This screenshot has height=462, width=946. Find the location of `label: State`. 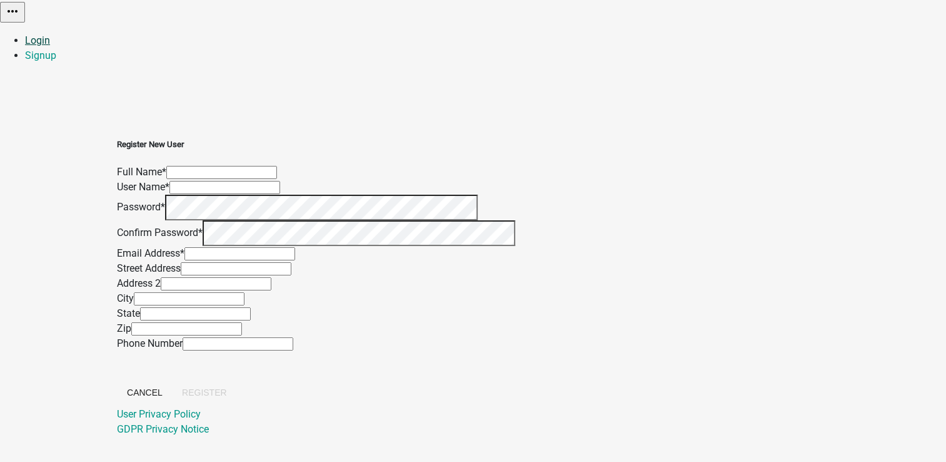

label: State is located at coordinates (128, 313).